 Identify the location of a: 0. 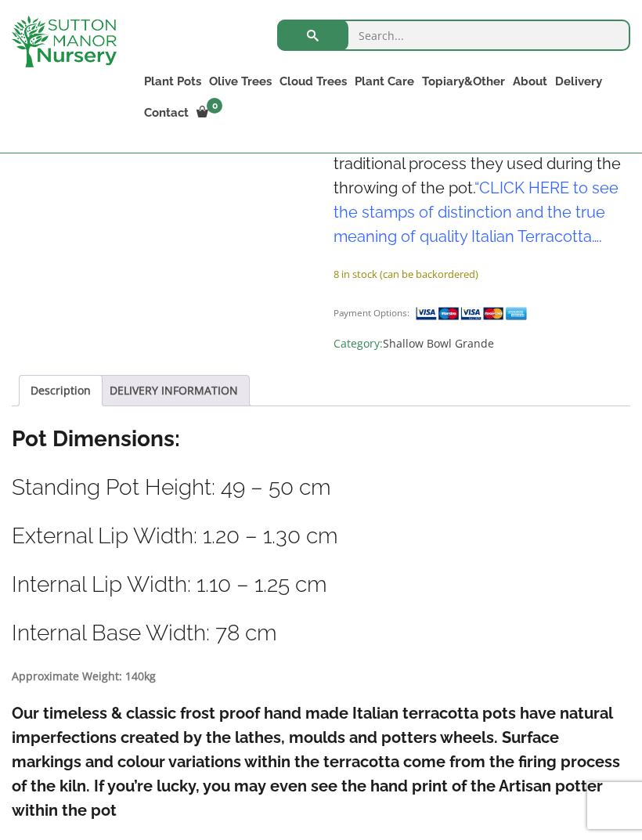
(210, 113).